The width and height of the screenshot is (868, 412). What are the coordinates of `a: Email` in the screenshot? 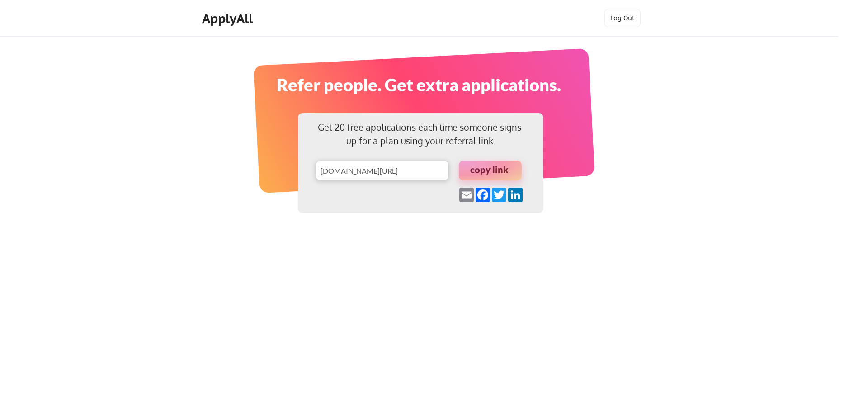 It's located at (466, 195).